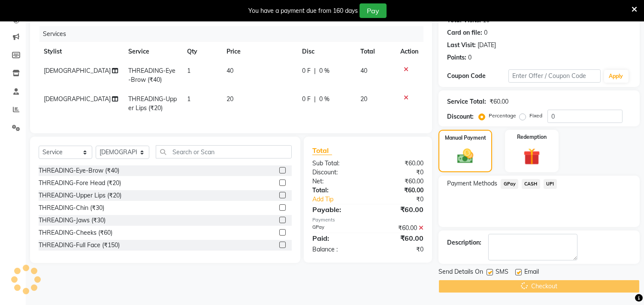 This screenshot has width=644, height=305. Describe the element at coordinates (79, 171) in the screenshot. I see `div: THREADING-Eye-Brow (₹40)` at that location.